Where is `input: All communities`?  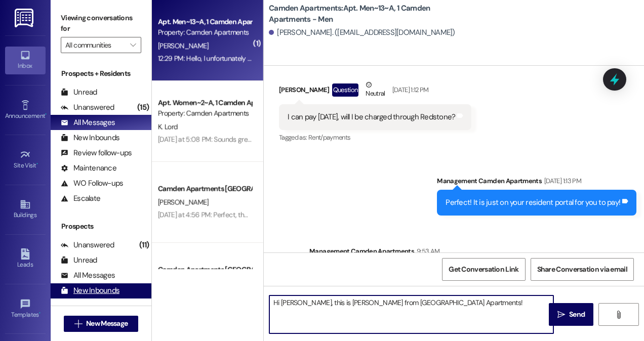 input: All communities is located at coordinates (95, 45).